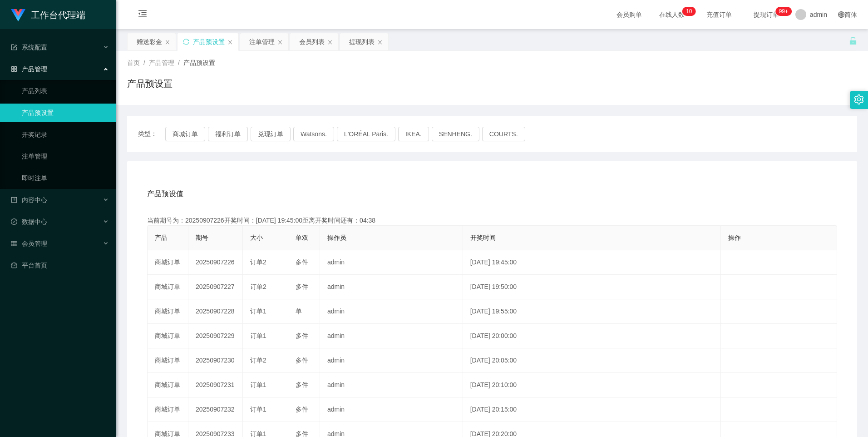 The height and width of the screenshot is (437, 868). What do you see at coordinates (455, 134) in the screenshot?
I see `button: SENHENG.` at bounding box center [455, 134].